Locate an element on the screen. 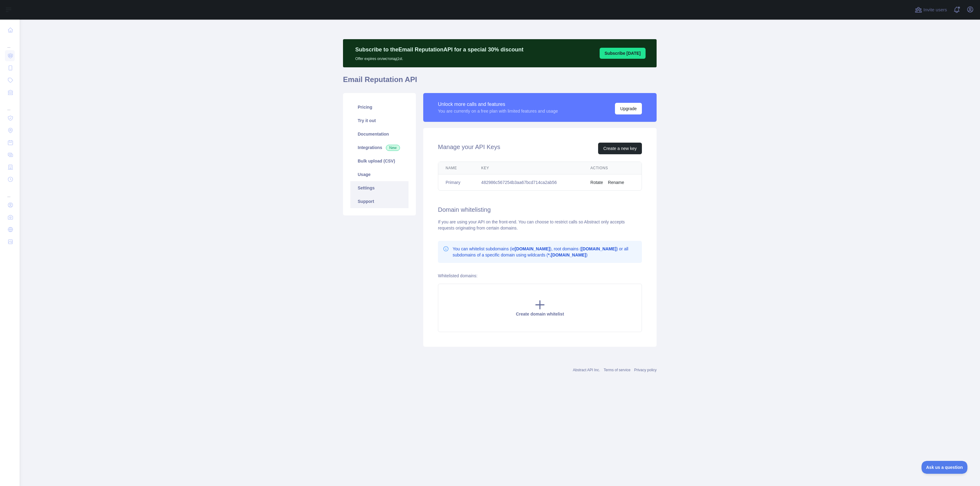  p: Offer expires on листопад 1st. is located at coordinates (439, 58).